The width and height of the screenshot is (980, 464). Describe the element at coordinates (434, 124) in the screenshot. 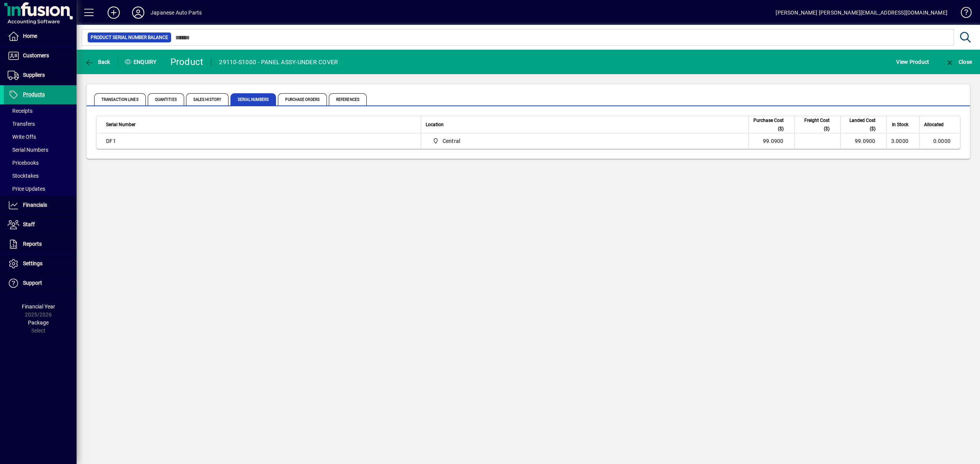

I see `span: Location` at that location.